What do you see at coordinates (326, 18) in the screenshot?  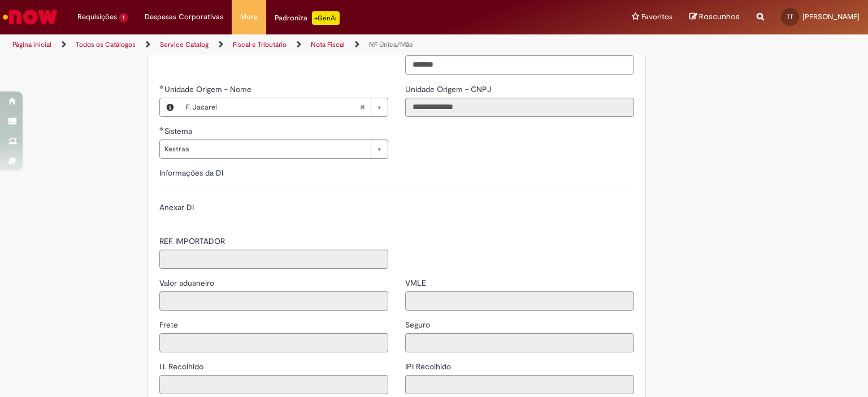 I see `p: +GenAi` at bounding box center [326, 18].